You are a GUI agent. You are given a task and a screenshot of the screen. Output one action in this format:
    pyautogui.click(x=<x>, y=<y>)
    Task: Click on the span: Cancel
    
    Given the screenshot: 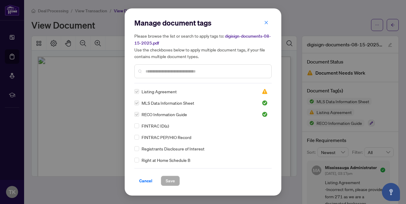 What is the action you would take?
    pyautogui.click(x=146, y=181)
    